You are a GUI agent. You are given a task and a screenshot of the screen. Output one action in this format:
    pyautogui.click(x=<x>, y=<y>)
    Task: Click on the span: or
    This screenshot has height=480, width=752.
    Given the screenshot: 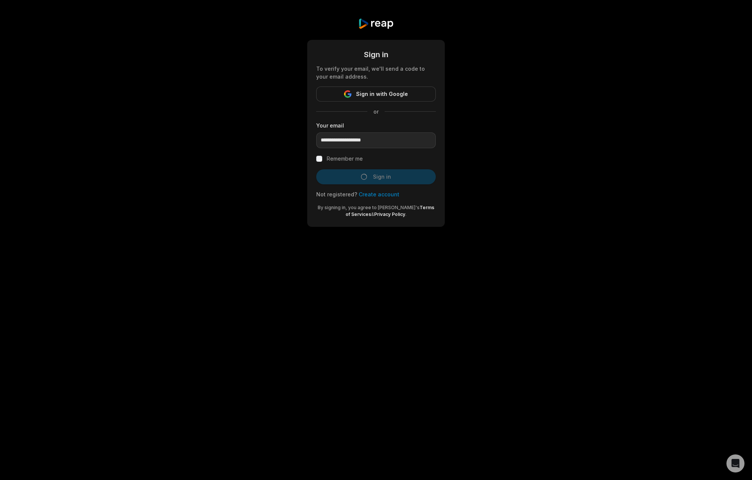 What is the action you would take?
    pyautogui.click(x=376, y=111)
    